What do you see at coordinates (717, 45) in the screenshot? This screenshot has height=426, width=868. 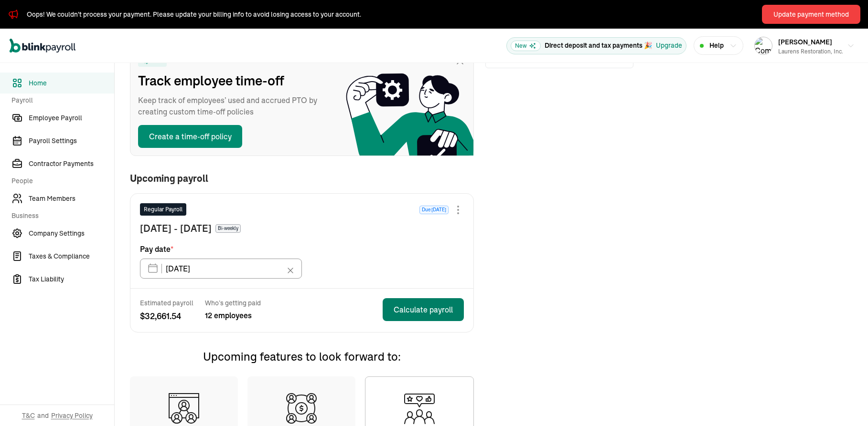 I see `span: Help` at bounding box center [717, 45].